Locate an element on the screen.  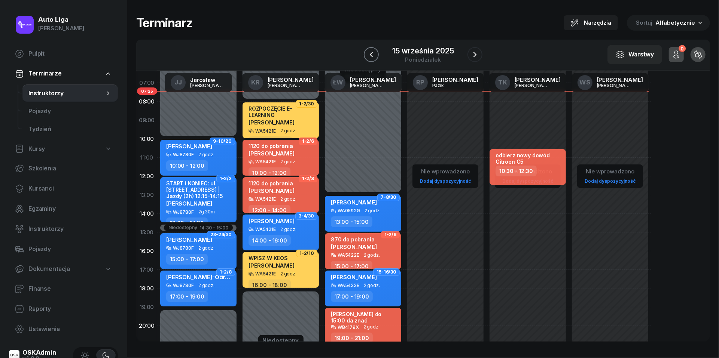
span: Terminarze is located at coordinates (45, 74).